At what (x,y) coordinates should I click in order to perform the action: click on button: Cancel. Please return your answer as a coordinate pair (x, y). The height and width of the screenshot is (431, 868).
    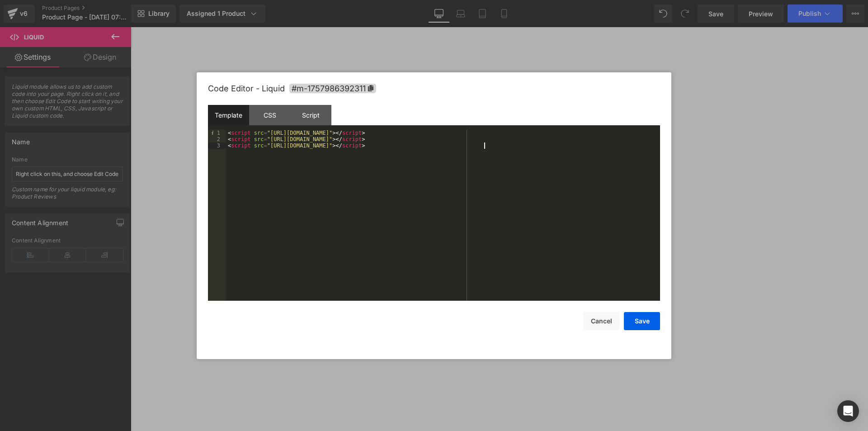
    Looking at the image, I should click on (601, 321).